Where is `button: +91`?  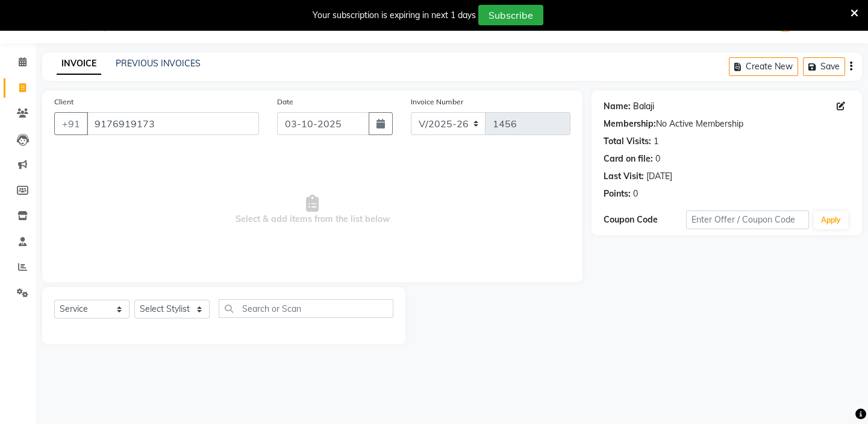 button: +91 is located at coordinates (71, 123).